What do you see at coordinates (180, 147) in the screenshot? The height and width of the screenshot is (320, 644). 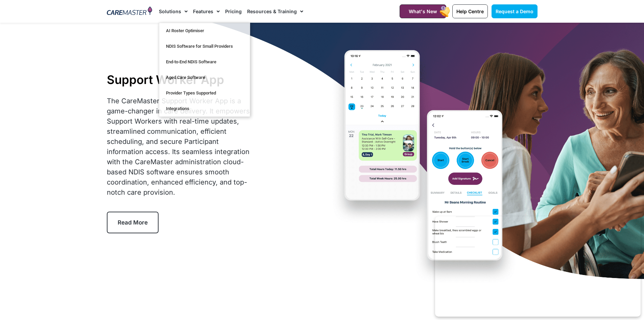 I see `div: The CareMaster Support Worker App is a game-changer in care delivery. It empowers Support Workers...` at bounding box center [180, 147].